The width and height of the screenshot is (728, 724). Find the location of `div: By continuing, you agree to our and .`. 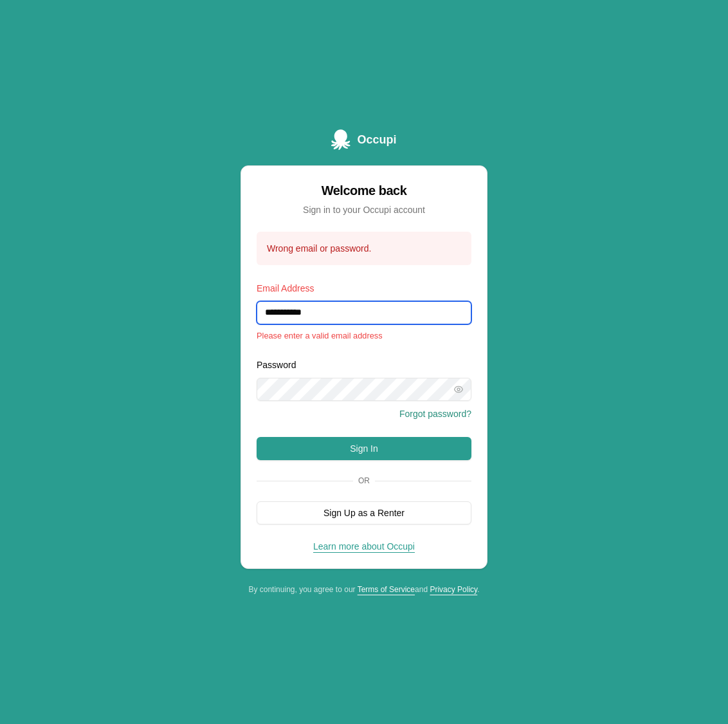

div: By continuing, you agree to our and . is located at coordinates (364, 589).